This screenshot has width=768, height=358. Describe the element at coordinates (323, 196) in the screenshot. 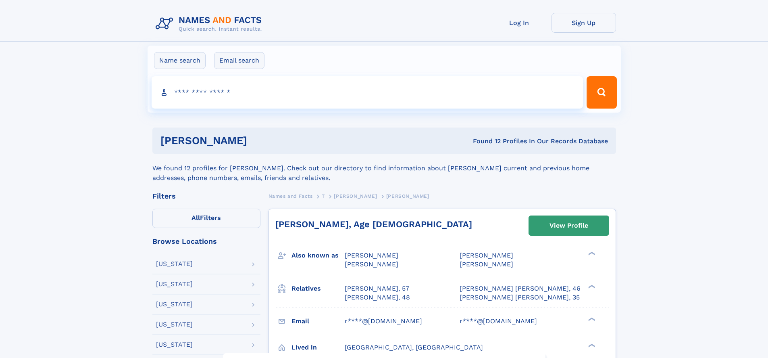

I see `span: T` at that location.